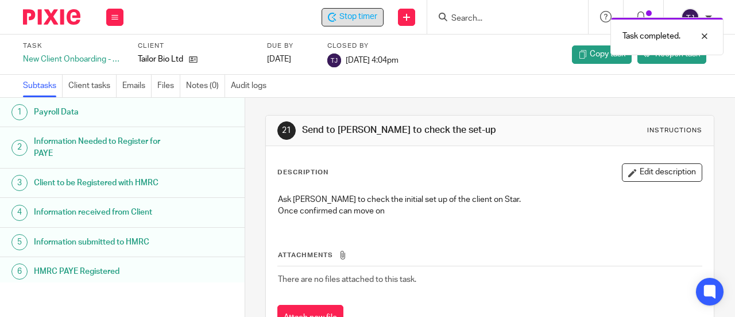 The height and width of the screenshot is (317, 735). I want to click on span: There are no files attached to this task., so click(347, 279).